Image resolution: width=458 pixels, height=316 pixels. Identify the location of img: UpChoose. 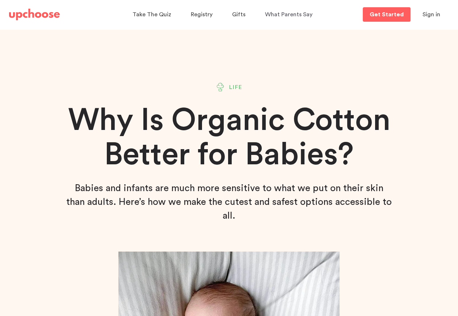
(34, 14).